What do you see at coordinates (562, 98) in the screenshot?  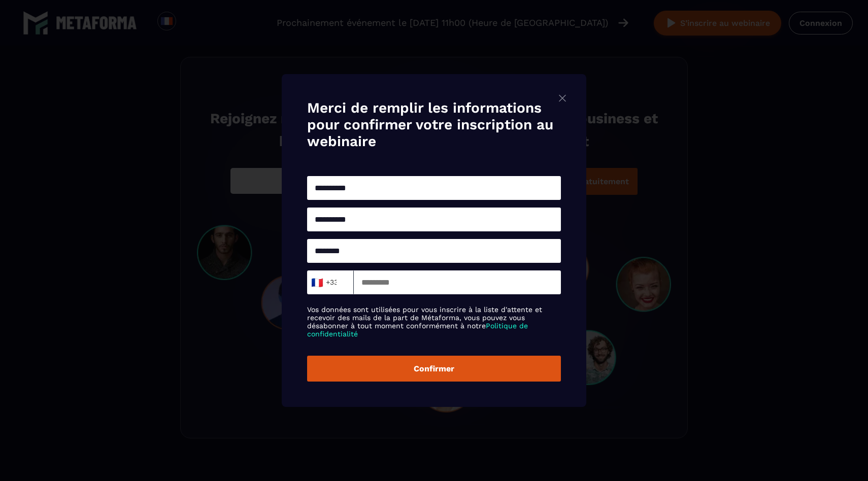 I see `img: close` at bounding box center [562, 98].